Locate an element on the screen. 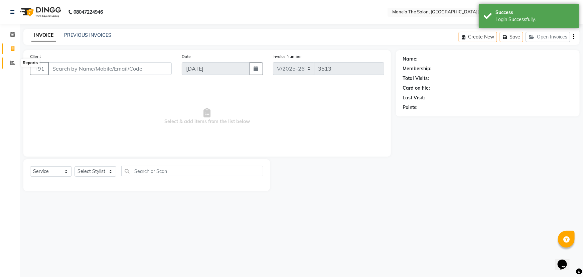 Image resolution: width=583 pixels, height=277 pixels. span: Select & add items from the list below is located at coordinates (207, 116).